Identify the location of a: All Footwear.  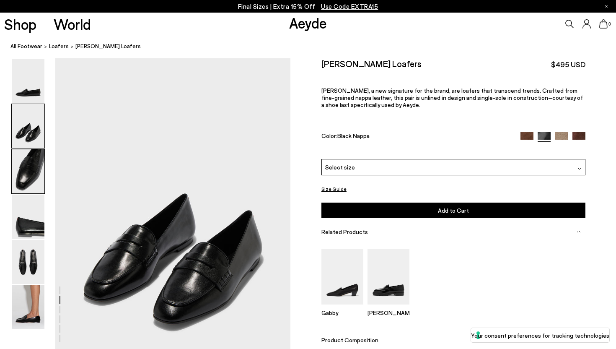
(26, 46).